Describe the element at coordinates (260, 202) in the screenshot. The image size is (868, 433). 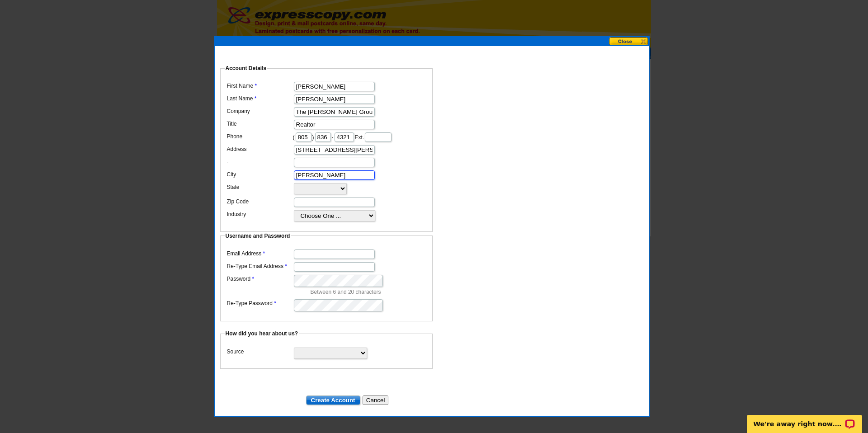
I see `label: Zip Code` at that location.